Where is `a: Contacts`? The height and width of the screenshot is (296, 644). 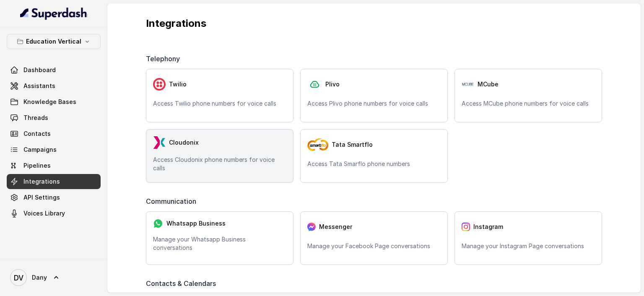
a: Contacts is located at coordinates (54, 134).